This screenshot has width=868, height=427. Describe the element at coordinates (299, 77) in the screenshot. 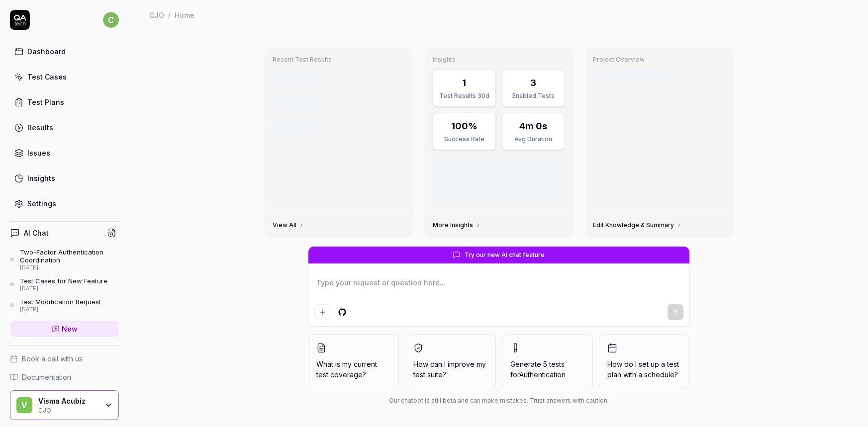

I see `div: Test run #1234` at that location.